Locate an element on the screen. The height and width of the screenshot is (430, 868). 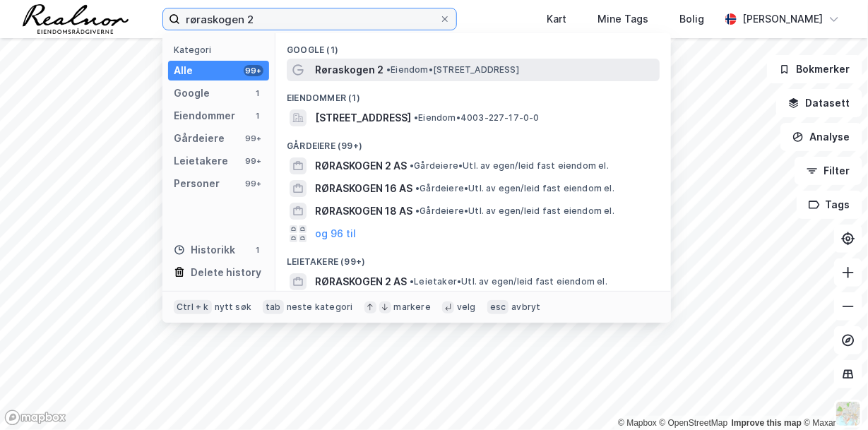
span: Røraskogen 2 is located at coordinates (349, 70).